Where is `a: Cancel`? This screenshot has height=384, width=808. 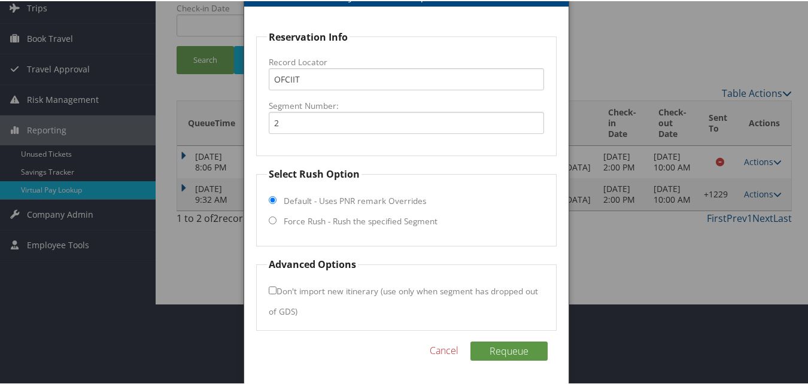 a: Cancel is located at coordinates (444, 350).